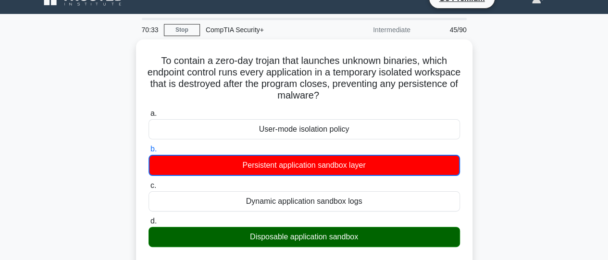  What do you see at coordinates (444, 30) in the screenshot?
I see `div: 45/90` at bounding box center [444, 30].